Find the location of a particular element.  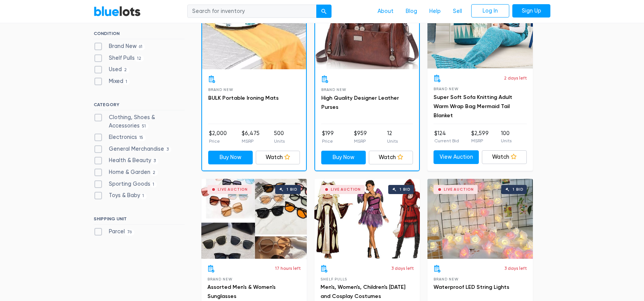

p: Current Bid is located at coordinates (447, 141).